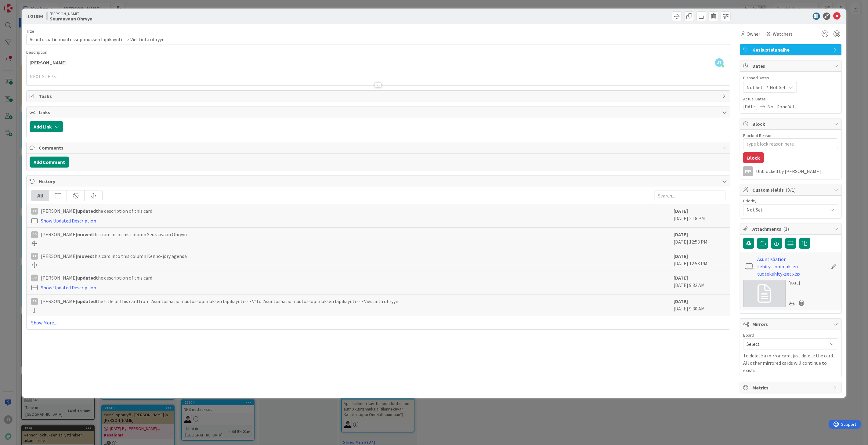 This screenshot has width=868, height=445. Describe the element at coordinates (379, 148) in the screenshot. I see `span: Comments` at that location.